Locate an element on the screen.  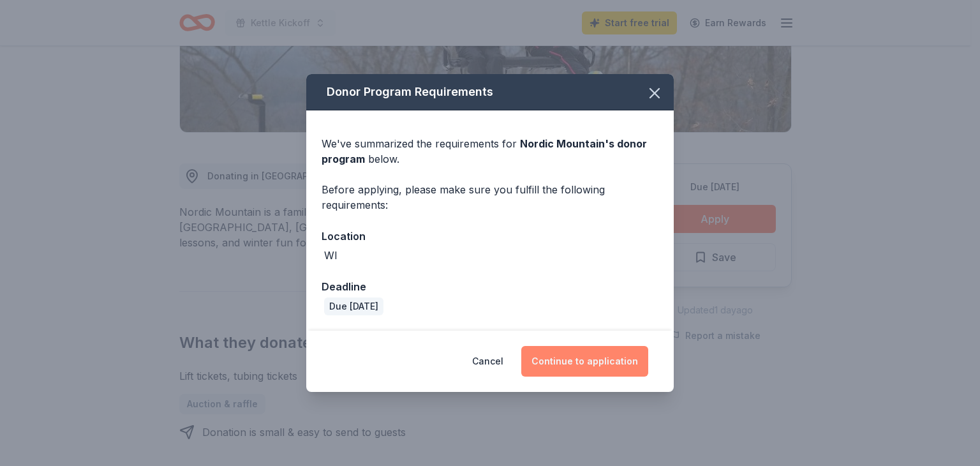
div: WI is located at coordinates (331, 255).